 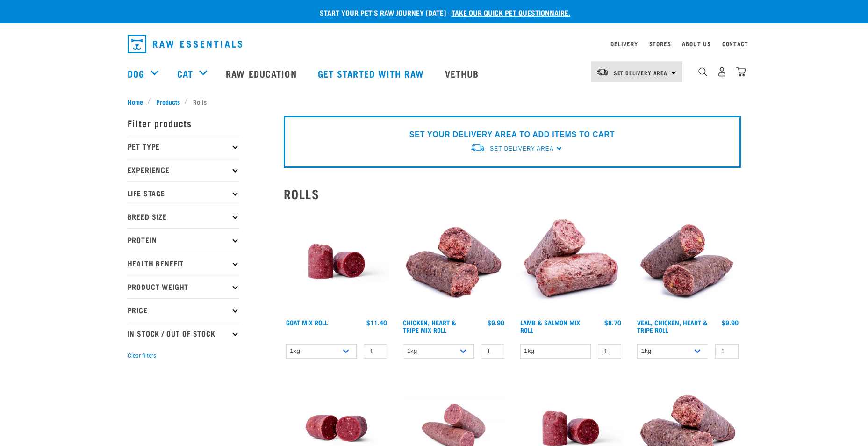 I want to click on button: Clear filters, so click(x=142, y=356).